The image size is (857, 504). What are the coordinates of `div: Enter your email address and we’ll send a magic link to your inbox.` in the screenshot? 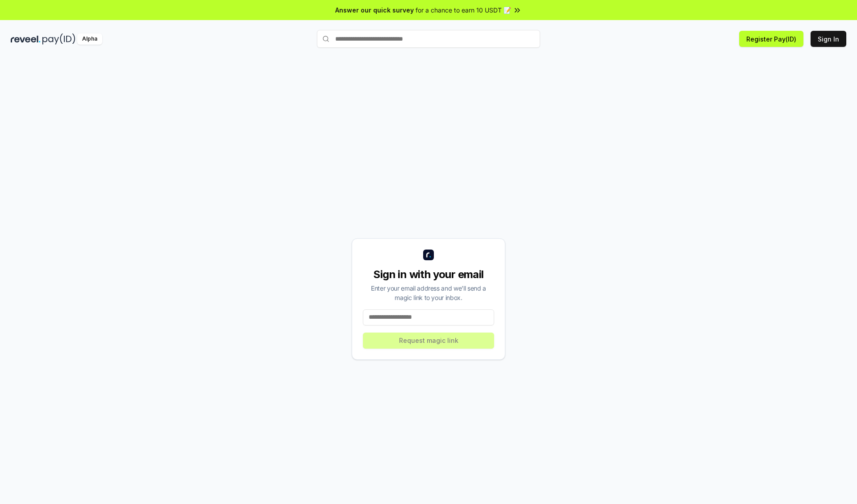 It's located at (428, 293).